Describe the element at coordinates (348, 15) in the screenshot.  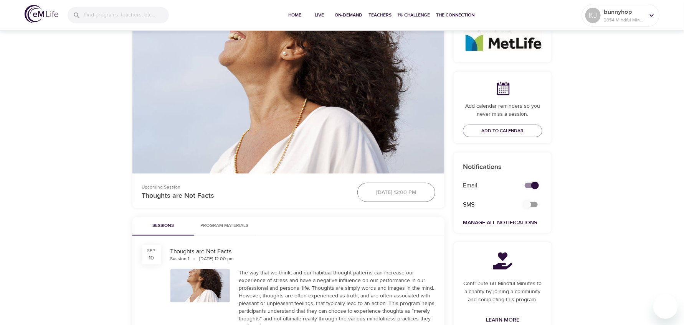
I see `span: On-Demand` at that location.